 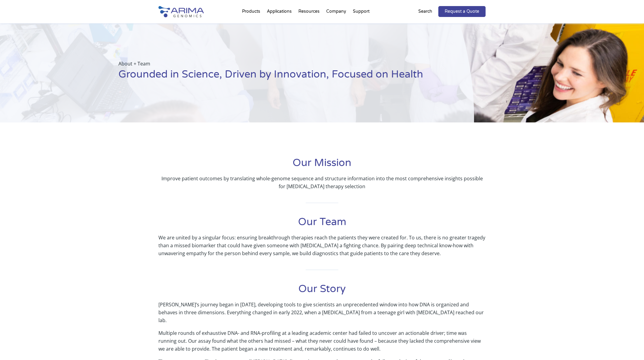 I want to click on h1: Our Mission, so click(x=322, y=165).